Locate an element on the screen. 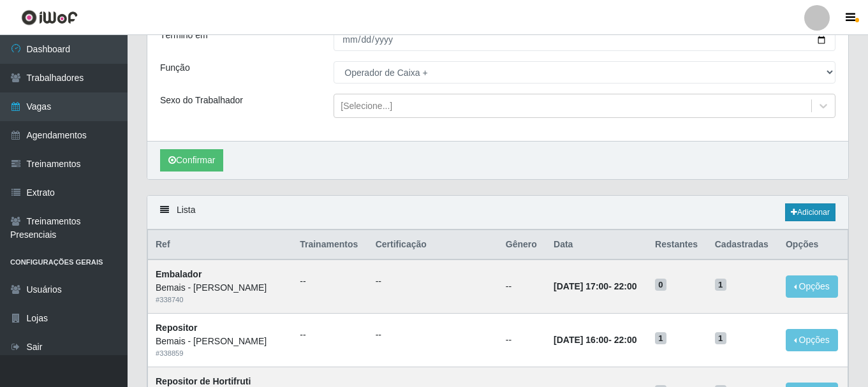 The width and height of the screenshot is (868, 387). label: Sexo do Trabalhador is located at coordinates (201, 100).